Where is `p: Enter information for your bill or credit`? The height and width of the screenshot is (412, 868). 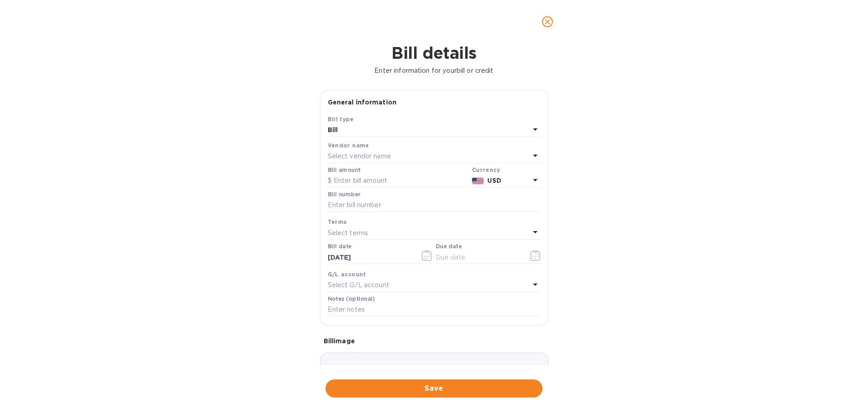 p: Enter information for your bill or credit is located at coordinates (434, 70).